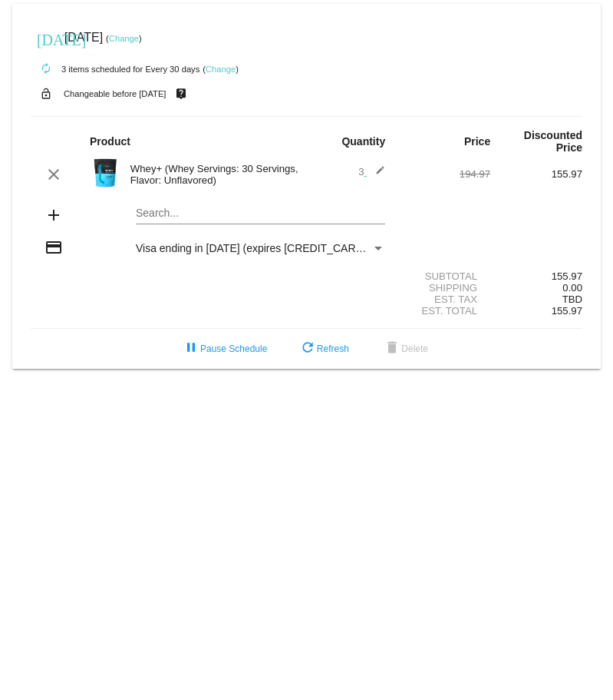 The image size is (613, 700). Describe the element at coordinates (444, 276) in the screenshot. I see `div: Subtotal` at that location.